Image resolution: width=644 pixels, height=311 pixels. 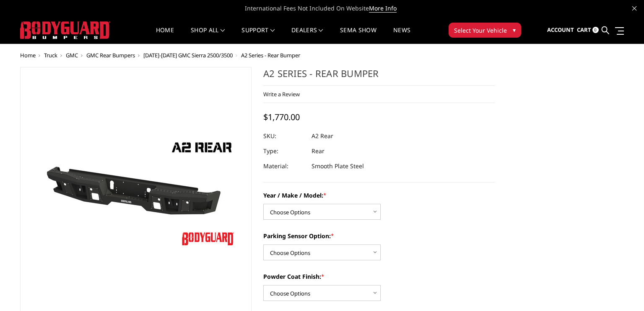 What do you see at coordinates (308, 35) in the screenshot?
I see `a: Dealers` at bounding box center [308, 35].